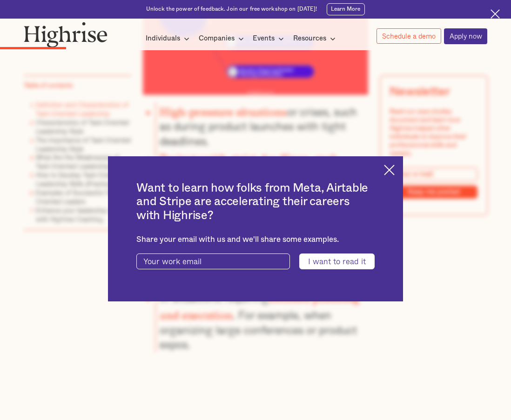 The height and width of the screenshot is (420, 511). I want to click on form: current-ascender-blog-article-modal-form, so click(256, 261).